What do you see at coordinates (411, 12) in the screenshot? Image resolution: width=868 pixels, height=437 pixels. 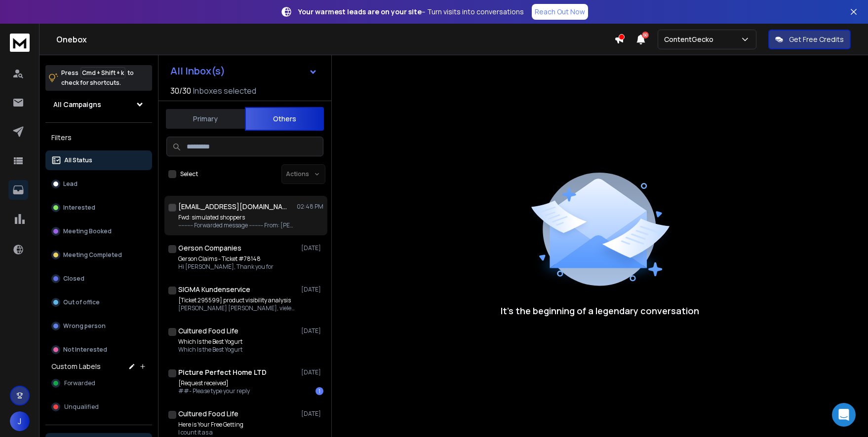 I see `p: – Turn visits into conversations` at bounding box center [411, 12].